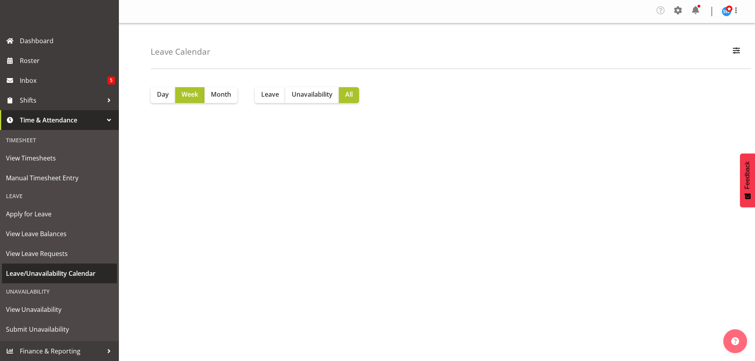  Describe the element at coordinates (59, 273) in the screenshot. I see `a: Leave/Unavailability Calendar` at that location.